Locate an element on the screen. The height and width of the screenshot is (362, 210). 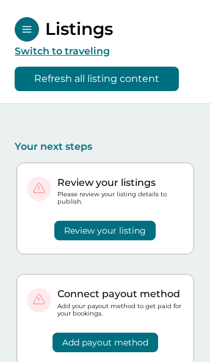
p: Connect payout method is located at coordinates (120, 294).